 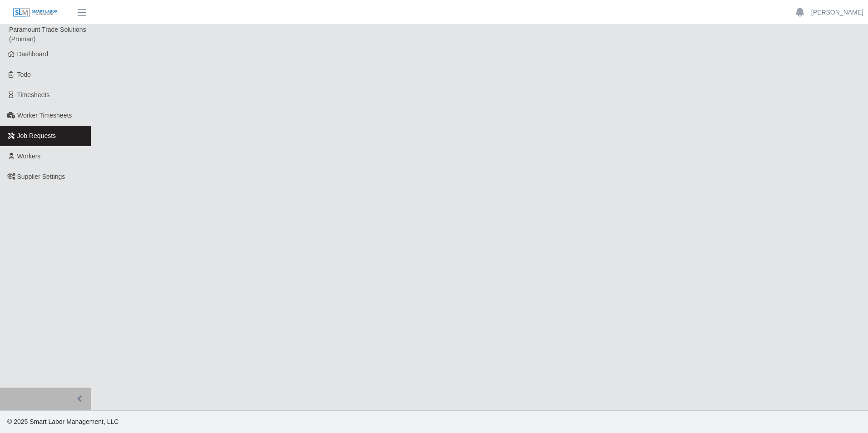 What do you see at coordinates (44, 115) in the screenshot?
I see `span: Worker Timesheets` at bounding box center [44, 115].